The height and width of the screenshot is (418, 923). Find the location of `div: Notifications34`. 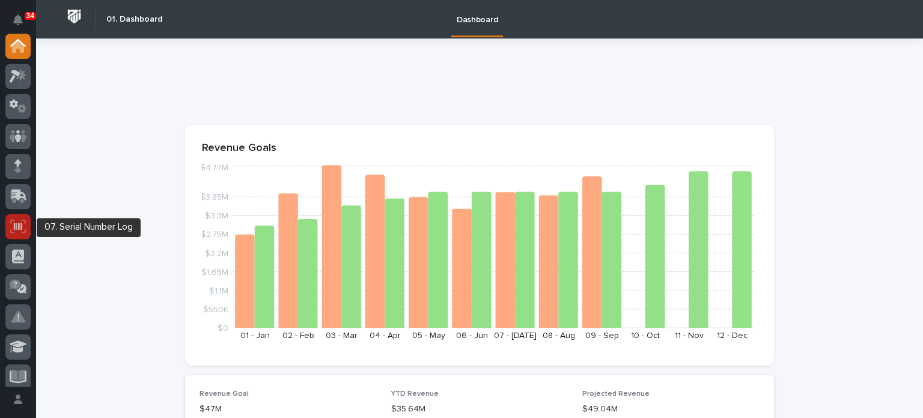

div: Notifications34 is located at coordinates (23, 24).